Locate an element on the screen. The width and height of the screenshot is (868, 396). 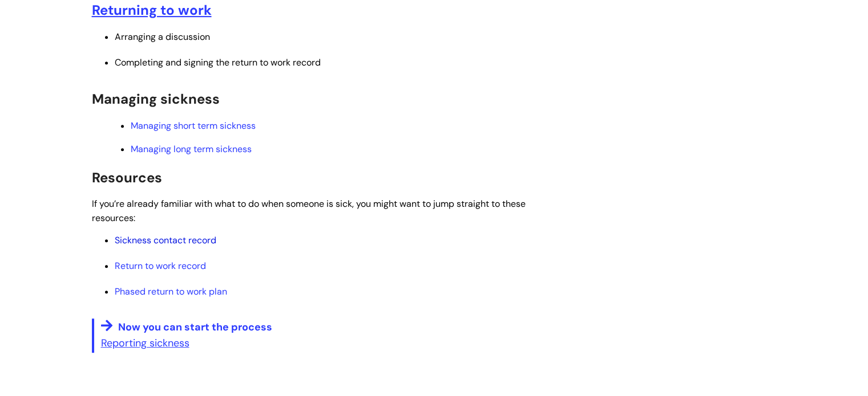
a: Reporting sickness is located at coordinates (145, 344).